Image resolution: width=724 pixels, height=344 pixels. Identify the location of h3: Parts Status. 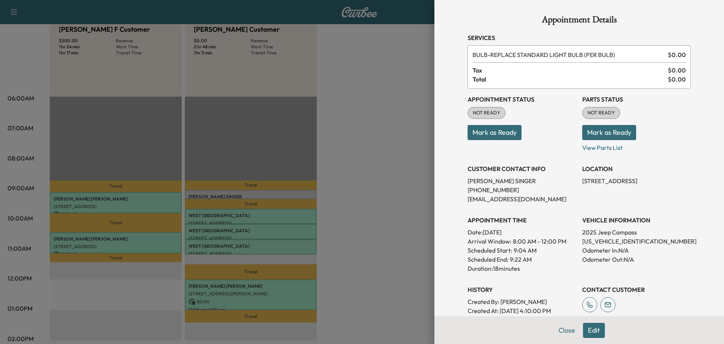
(637, 99).